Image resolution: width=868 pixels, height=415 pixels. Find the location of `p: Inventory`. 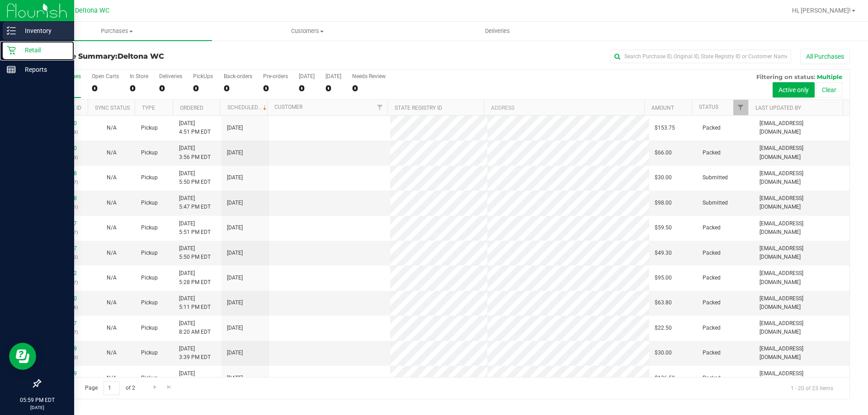

p: Inventory is located at coordinates (43, 30).